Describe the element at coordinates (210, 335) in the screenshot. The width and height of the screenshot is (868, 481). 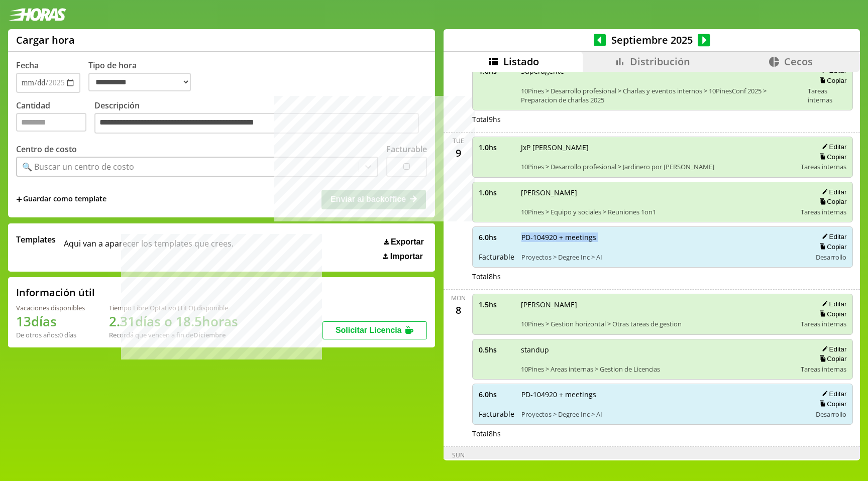
I see `b: Diciembre` at that location.